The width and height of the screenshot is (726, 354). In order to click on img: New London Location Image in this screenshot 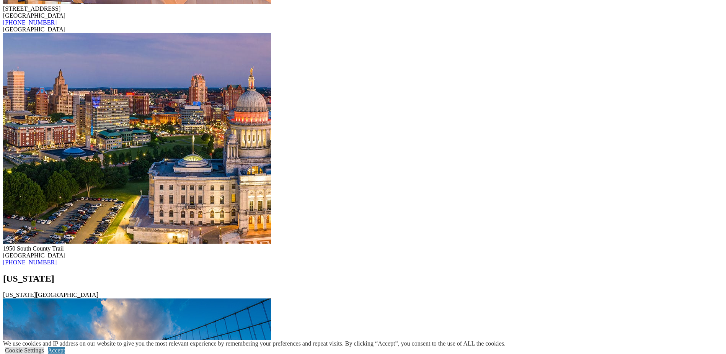, I will do `click(137, 138)`.